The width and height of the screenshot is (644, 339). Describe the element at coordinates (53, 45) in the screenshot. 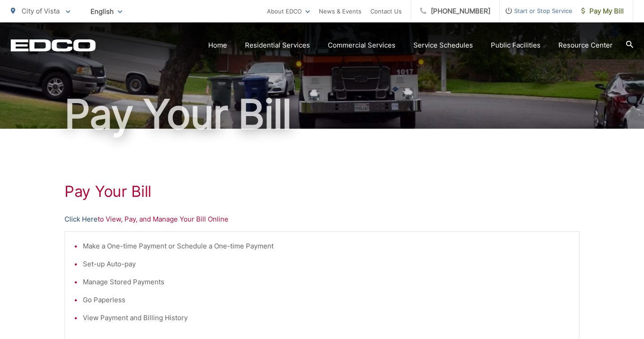

I see `a: EDCD logo. Return to the homepage.` at that location.